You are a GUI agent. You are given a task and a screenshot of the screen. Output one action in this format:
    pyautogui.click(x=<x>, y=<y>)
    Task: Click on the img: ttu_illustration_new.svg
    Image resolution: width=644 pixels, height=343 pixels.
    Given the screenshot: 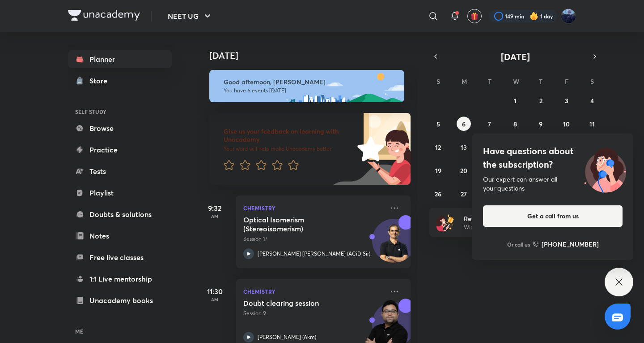 What is the action you would take?
    pyautogui.click(x=606, y=168)
    